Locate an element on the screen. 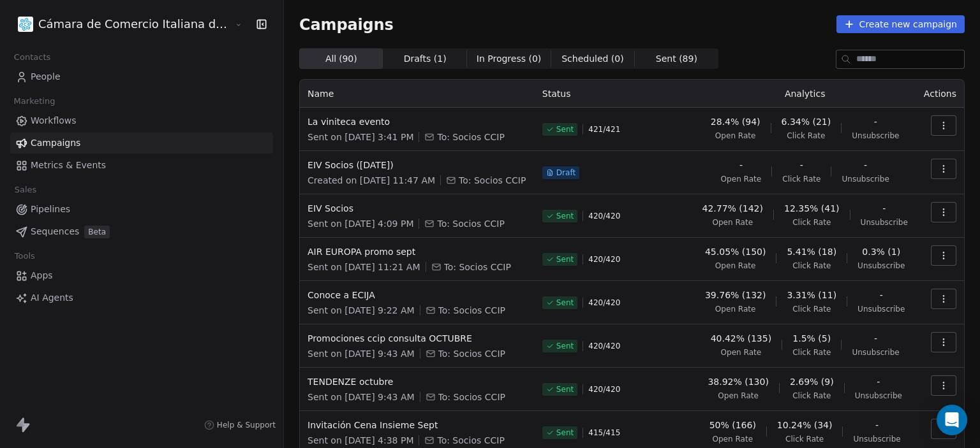 The width and height of the screenshot is (980, 448). span: People is located at coordinates (45, 76).